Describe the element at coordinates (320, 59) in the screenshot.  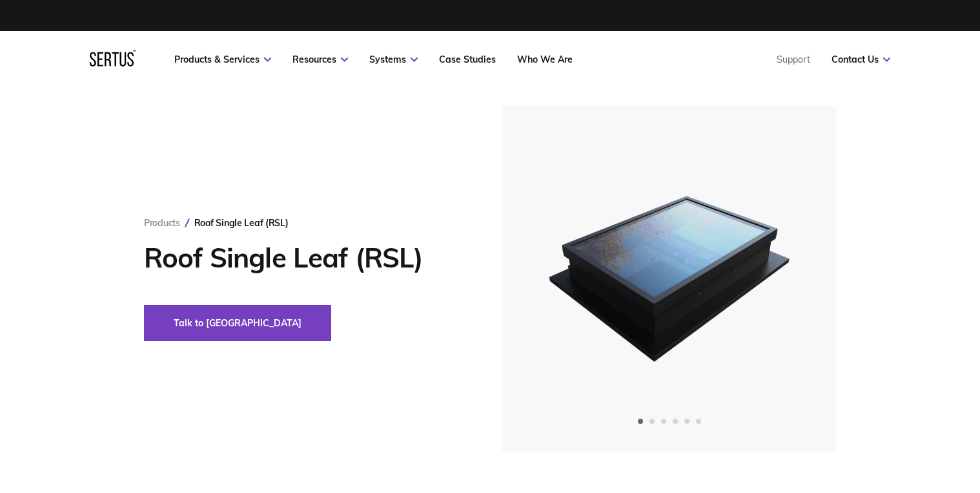
I see `a: Resources` at that location.